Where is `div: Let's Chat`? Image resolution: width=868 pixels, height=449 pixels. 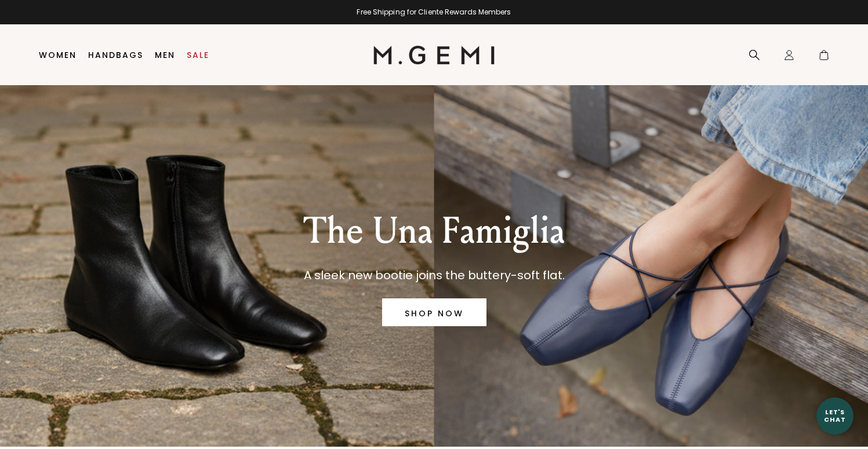
div: Let's Chat is located at coordinates (835, 416).